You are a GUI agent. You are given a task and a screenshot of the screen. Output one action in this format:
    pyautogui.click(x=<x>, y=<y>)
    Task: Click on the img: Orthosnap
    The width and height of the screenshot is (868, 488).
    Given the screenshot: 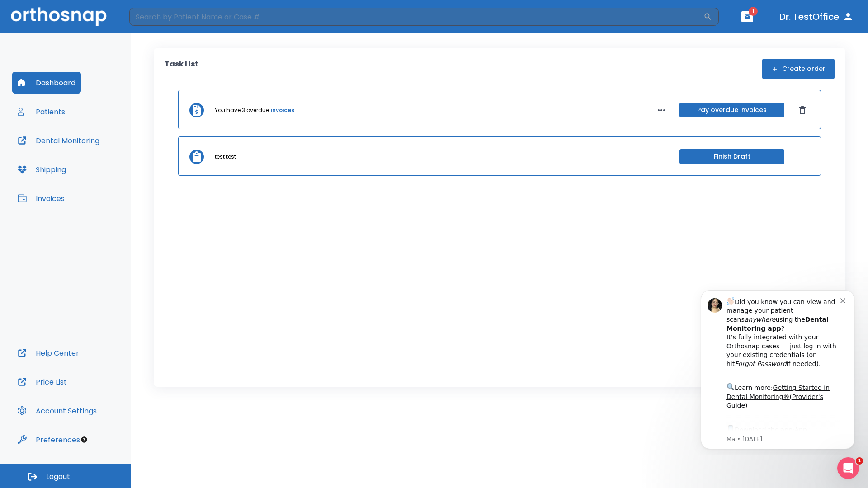 What is the action you would take?
    pyautogui.click(x=59, y=16)
    